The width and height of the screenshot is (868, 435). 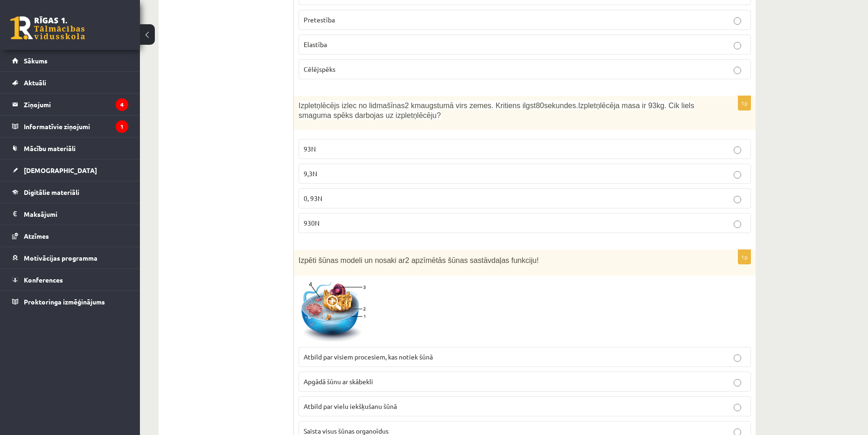 What do you see at coordinates (70, 148) in the screenshot?
I see `a: Mācību materiāli` at bounding box center [70, 148].